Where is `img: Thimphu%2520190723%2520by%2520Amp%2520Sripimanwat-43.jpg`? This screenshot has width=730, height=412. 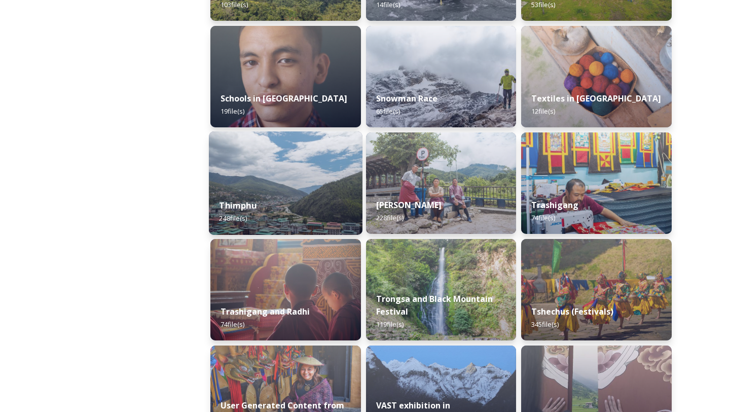 img: Thimphu%2520190723%2520by%2520Amp%2520Sripimanwat-43.jpg is located at coordinates (285, 183).